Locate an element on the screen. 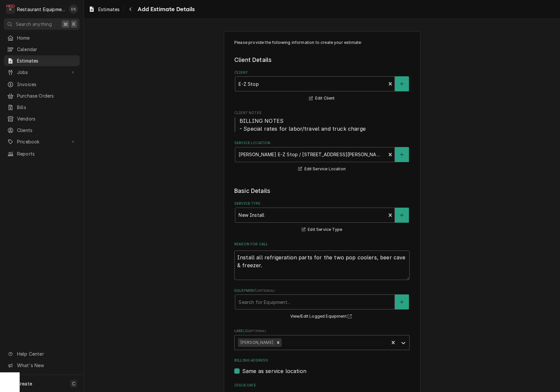 The height and width of the screenshot is (392, 560). span: Create is located at coordinates (25, 383).